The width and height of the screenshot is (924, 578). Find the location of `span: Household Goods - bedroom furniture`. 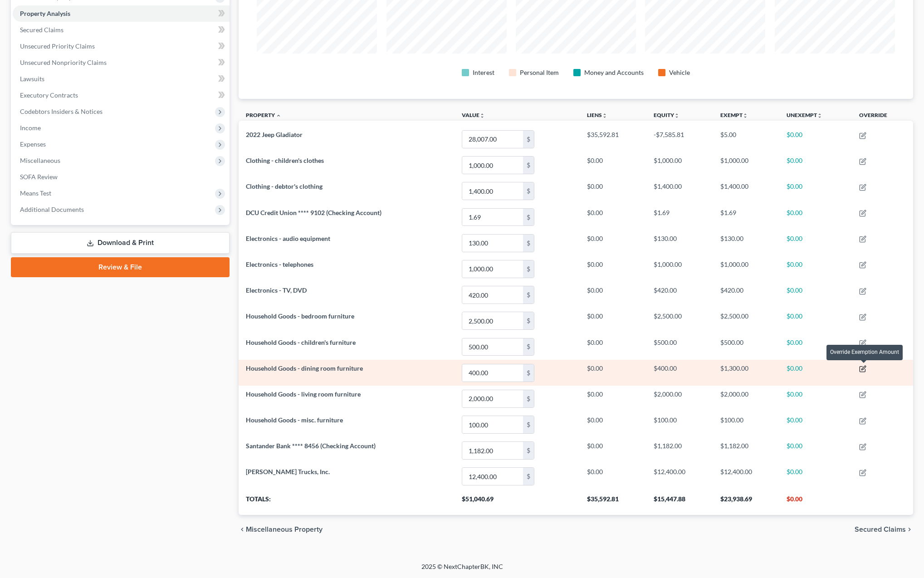

span: Household Goods - bedroom furniture is located at coordinates (300, 316).